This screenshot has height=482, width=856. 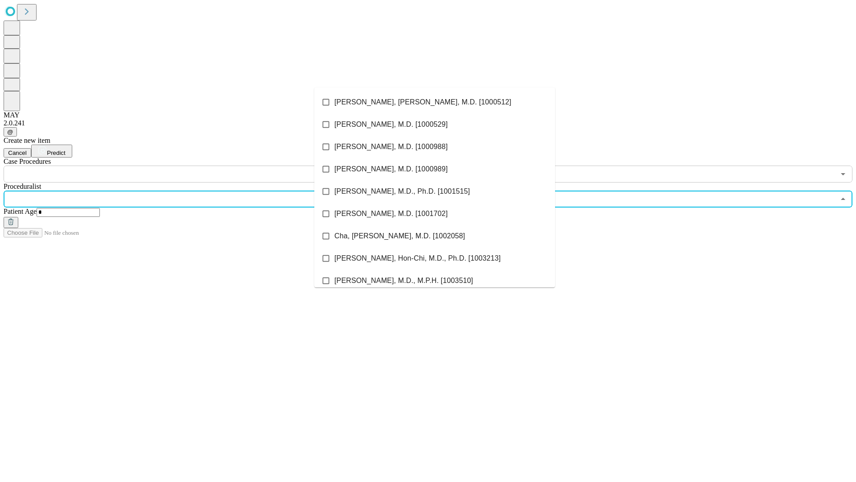 What do you see at coordinates (17, 152) in the screenshot?
I see `button: Cancel` at bounding box center [17, 152].